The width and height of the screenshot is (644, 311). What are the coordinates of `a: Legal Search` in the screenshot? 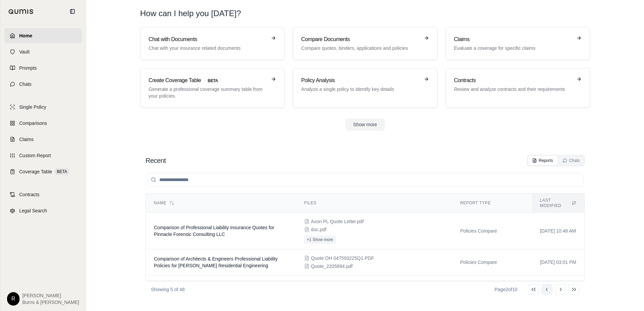 It's located at (43, 211).